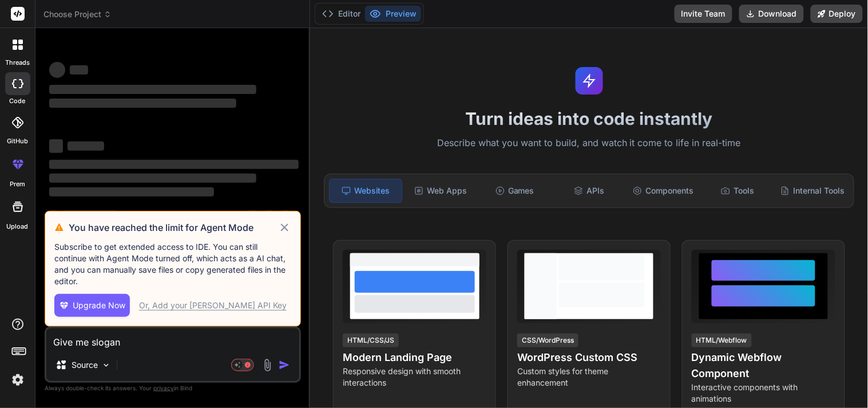 This screenshot has width=868, height=408. I want to click on div: HTML/Webflow, so click(722, 340).